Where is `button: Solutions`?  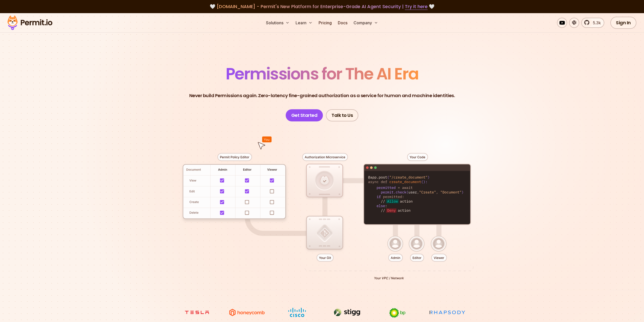 button: Solutions is located at coordinates (277, 23).